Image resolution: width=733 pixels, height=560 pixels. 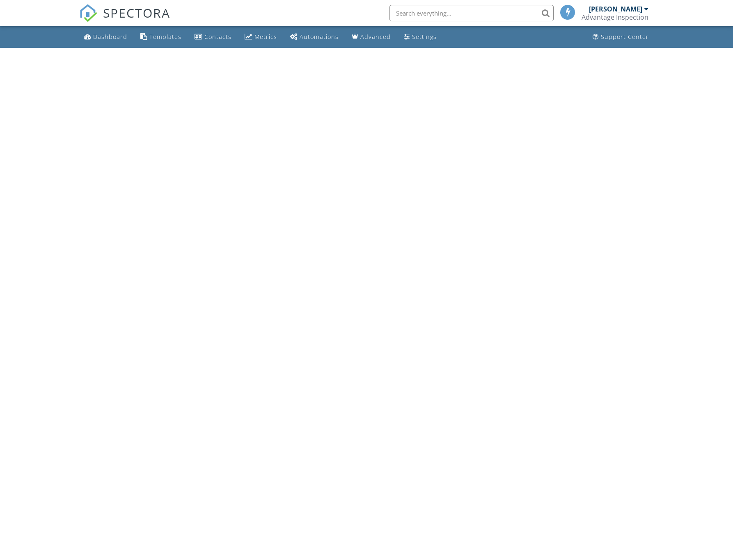 I want to click on div: Settings, so click(x=424, y=36).